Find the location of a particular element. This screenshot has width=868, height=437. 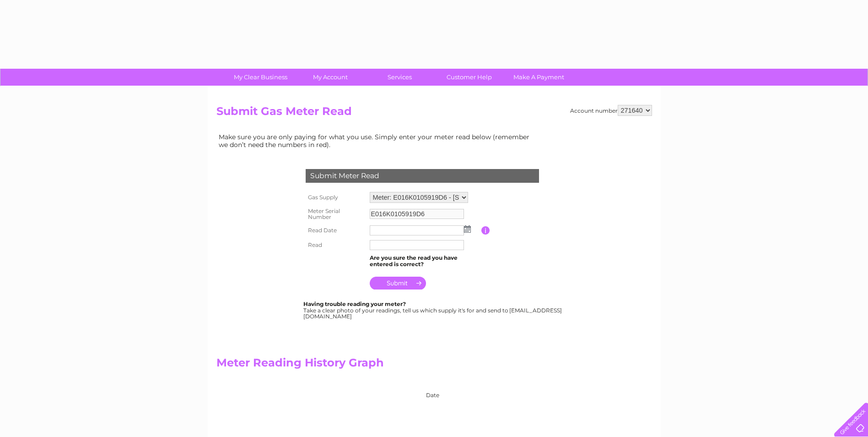

td: Make sure you are only paying for what you use. Simply enter your meter read below (remember we d... is located at coordinates (377, 140).